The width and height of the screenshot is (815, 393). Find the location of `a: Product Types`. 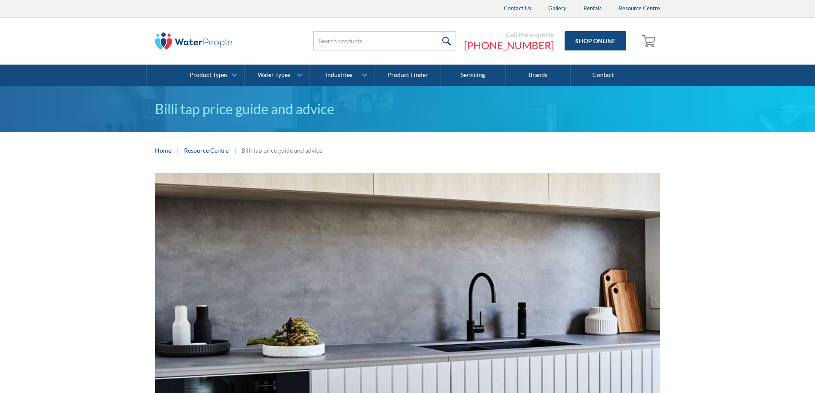

a: Product Types is located at coordinates (212, 75).